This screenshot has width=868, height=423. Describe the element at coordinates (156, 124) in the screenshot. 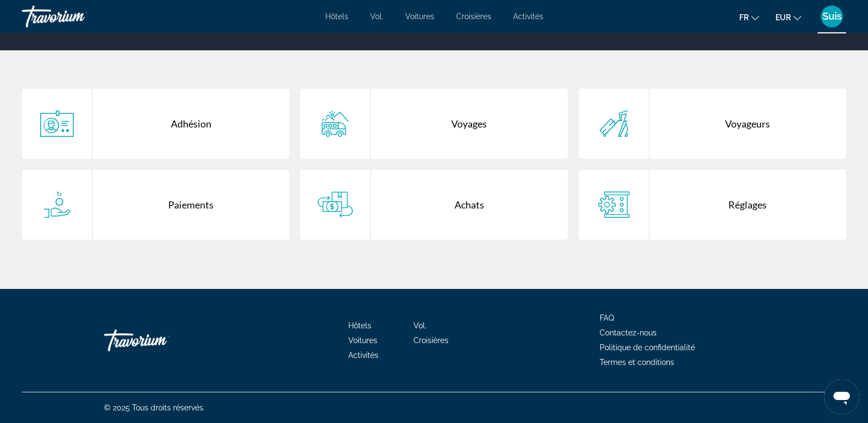

I see `a: Adhésion` at that location.